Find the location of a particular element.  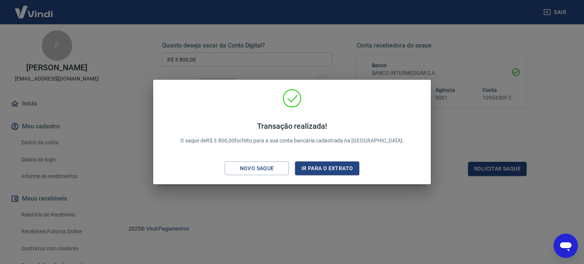

div: Novo saque is located at coordinates (257, 168).